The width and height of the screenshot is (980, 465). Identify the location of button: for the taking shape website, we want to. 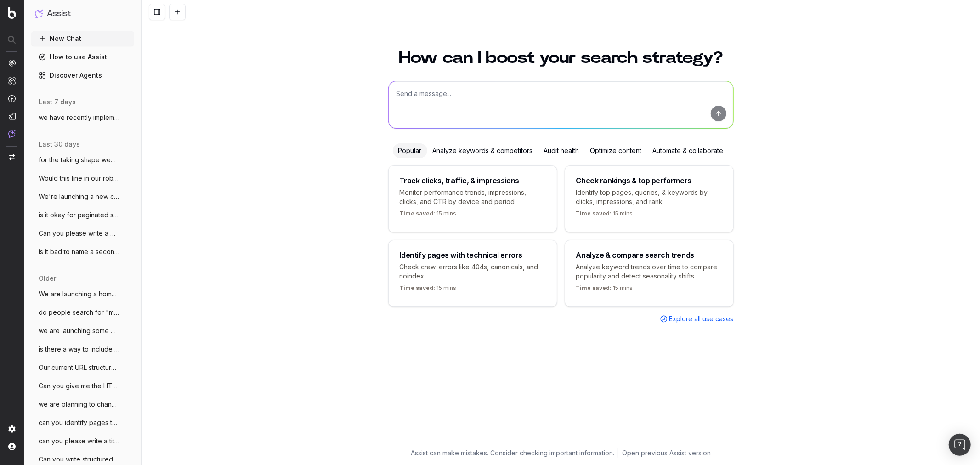
(82, 160).